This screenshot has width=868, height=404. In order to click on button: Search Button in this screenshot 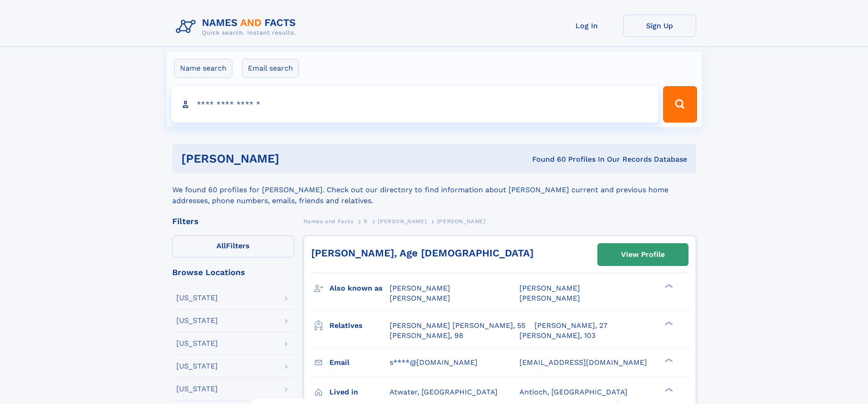, I will do `click(680, 104)`.